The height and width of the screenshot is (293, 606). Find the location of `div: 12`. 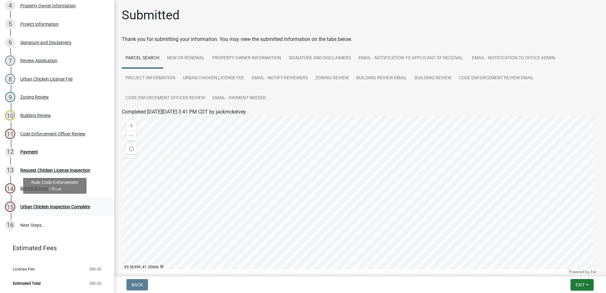

div: 12 is located at coordinates (10, 152).